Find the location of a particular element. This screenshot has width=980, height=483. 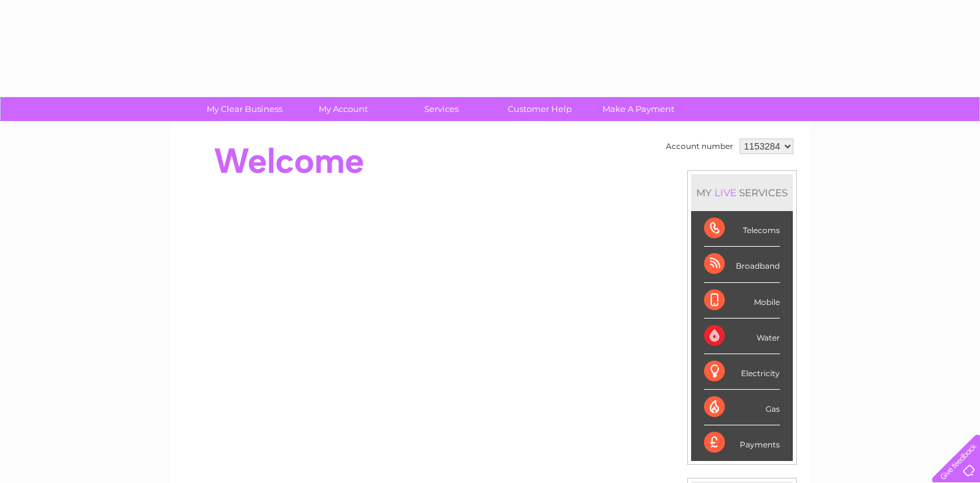

a: Make A Payment is located at coordinates (638, 109).